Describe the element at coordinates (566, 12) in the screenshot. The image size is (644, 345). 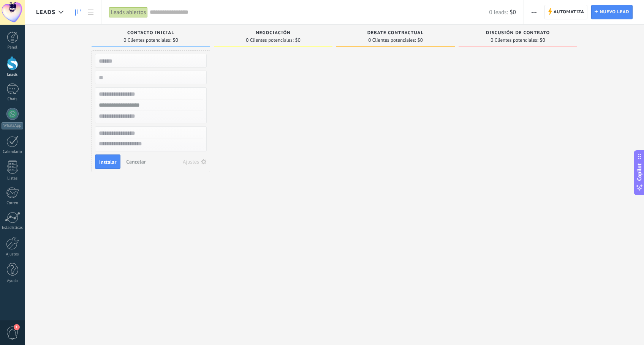
I see `a: Automatiza` at that location.